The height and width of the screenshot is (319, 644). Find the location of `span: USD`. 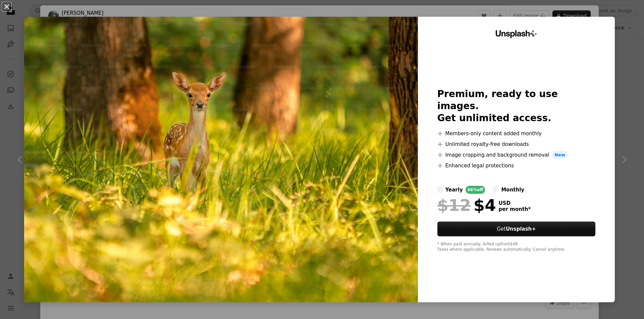

span: USD is located at coordinates (515, 203).